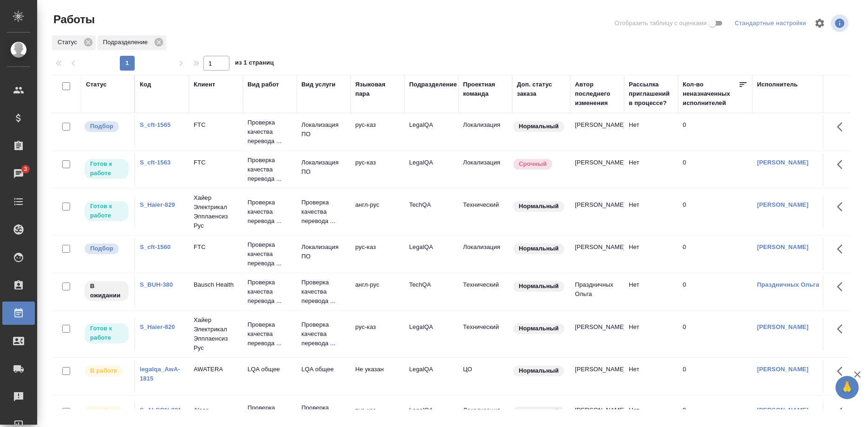 The height and width of the screenshot is (427, 868). I want to click on div: Рассылка приглашений в процессе?, so click(651, 94).